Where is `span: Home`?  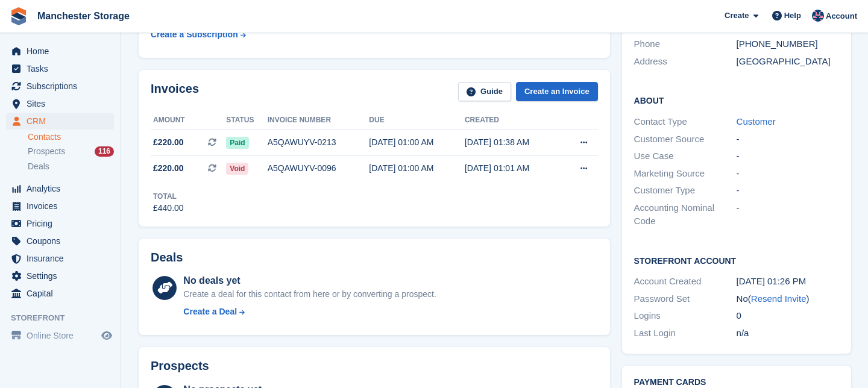
span: Home is located at coordinates (63, 52).